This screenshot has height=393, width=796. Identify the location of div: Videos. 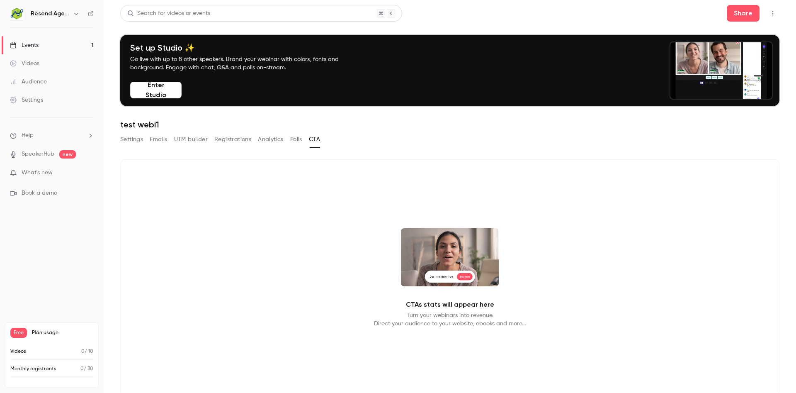
(24, 63).